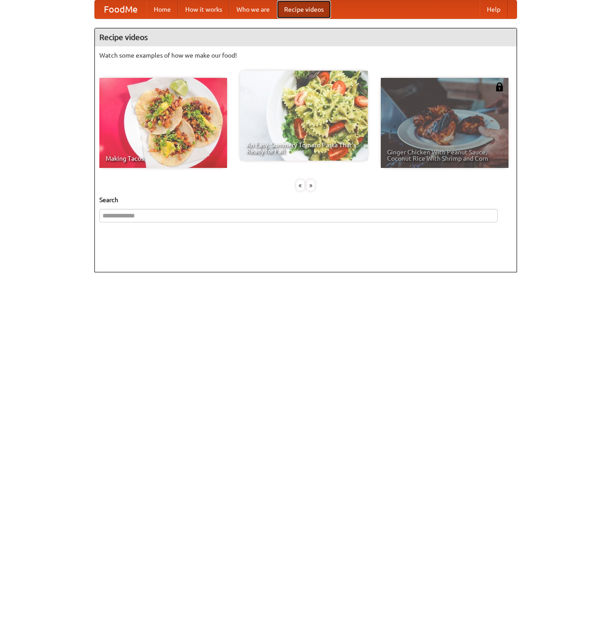 The image size is (611, 637). I want to click on a: Who we are, so click(253, 9).